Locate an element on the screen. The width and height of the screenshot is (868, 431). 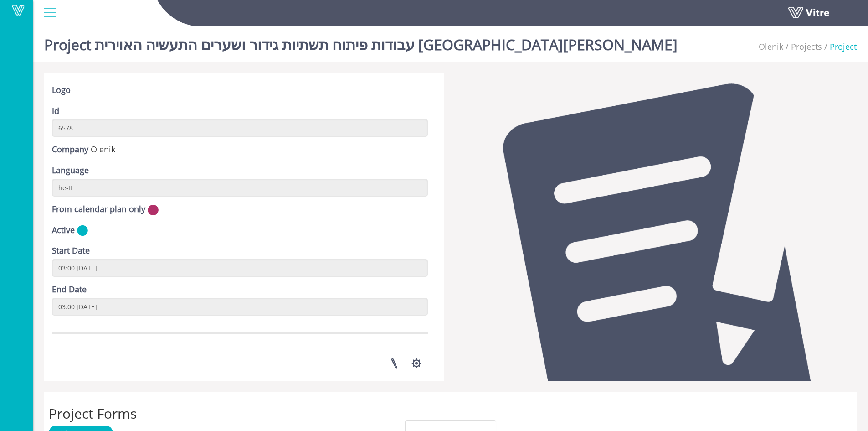
label: Company is located at coordinates (70, 149).